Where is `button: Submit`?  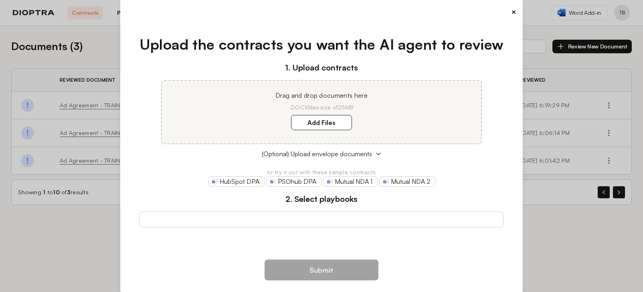
button: Submit is located at coordinates (322, 270).